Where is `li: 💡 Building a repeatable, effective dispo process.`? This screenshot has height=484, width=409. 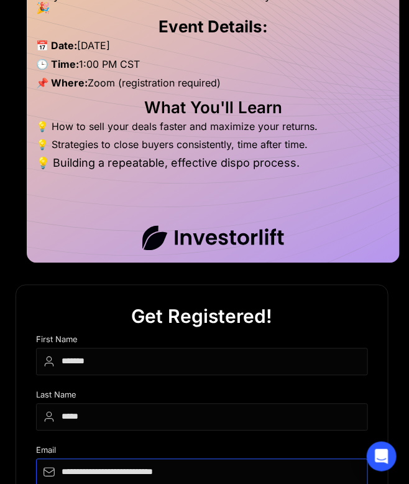
li: 💡 Building a repeatable, effective dispo process. is located at coordinates (213, 163).